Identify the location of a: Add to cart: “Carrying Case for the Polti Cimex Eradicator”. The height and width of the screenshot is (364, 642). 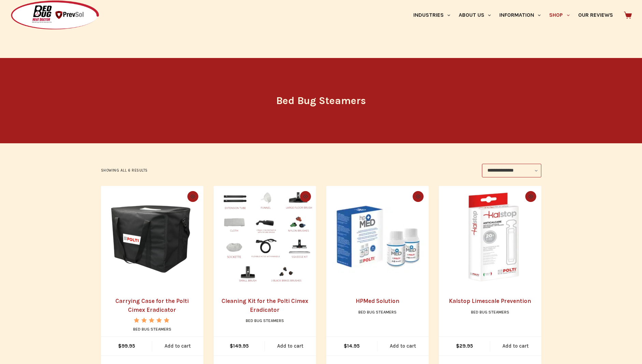
(178, 346).